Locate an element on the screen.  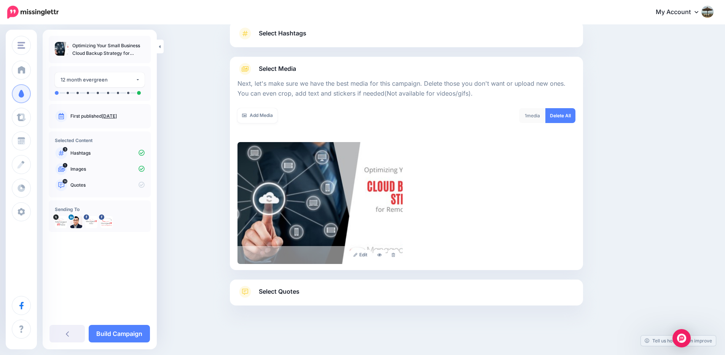
p: Next, let's make sure we have the best media for this campaign. Delete those you don't want or up... is located at coordinates (406, 89).